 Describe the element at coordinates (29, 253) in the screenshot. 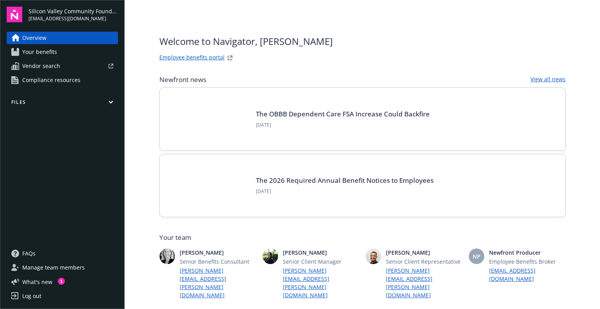

I see `span: FAQs` at that location.